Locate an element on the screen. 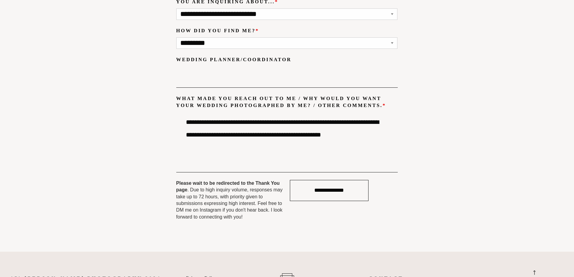  label: What made you reach out to me / Why would you want your wedding photographed by me? / Other Comme... is located at coordinates (287, 102).